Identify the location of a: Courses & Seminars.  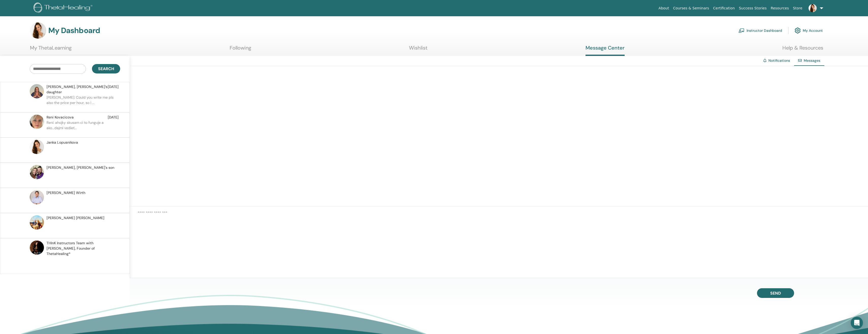
(691, 8).